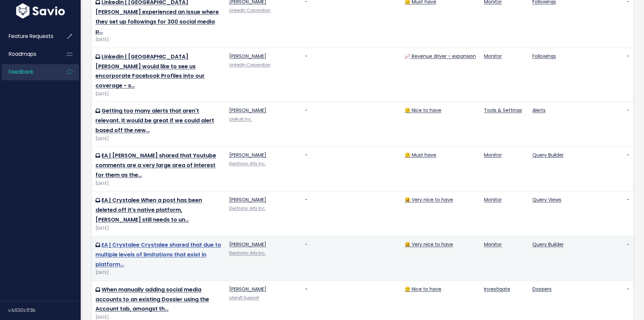 This screenshot has width=644, height=320. Describe the element at coordinates (155, 121) in the screenshot. I see `a: Getting too many alerts that aren't relevant. It would be great if we could alert based off the new…` at that location.